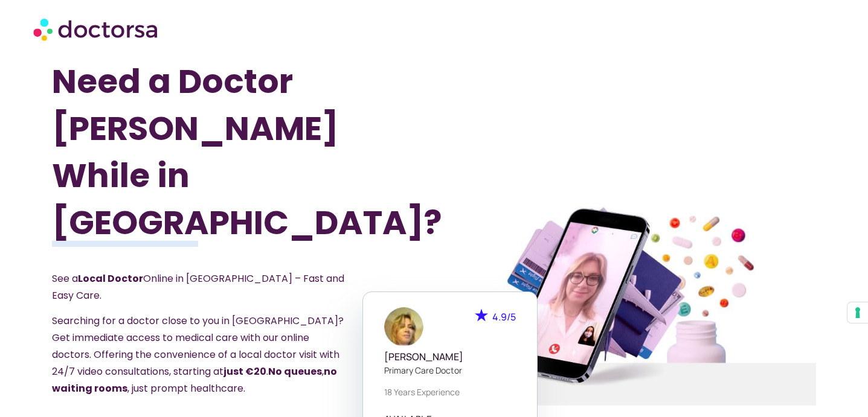 The height and width of the screenshot is (417, 868). What do you see at coordinates (858, 313) in the screenshot?
I see `button: Your consent preferences for tracking technologies` at bounding box center [858, 313].